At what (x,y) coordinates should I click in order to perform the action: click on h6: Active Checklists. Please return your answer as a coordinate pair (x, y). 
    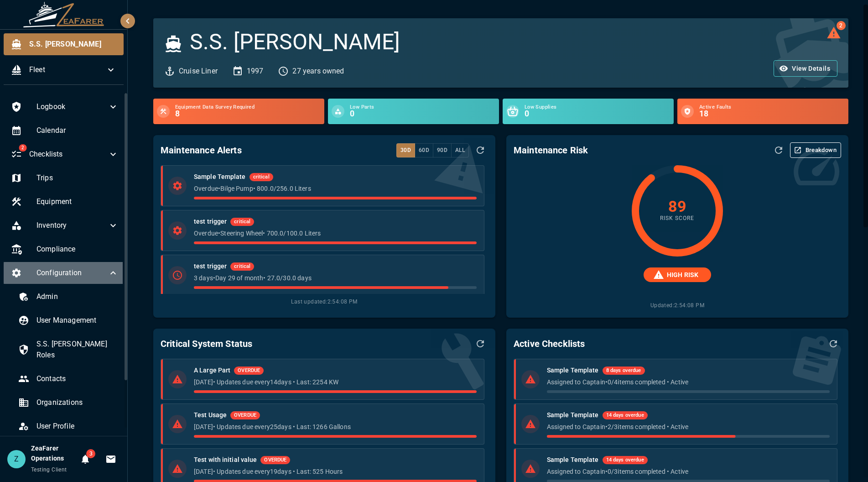
    Looking at the image, I should click on (549, 344).